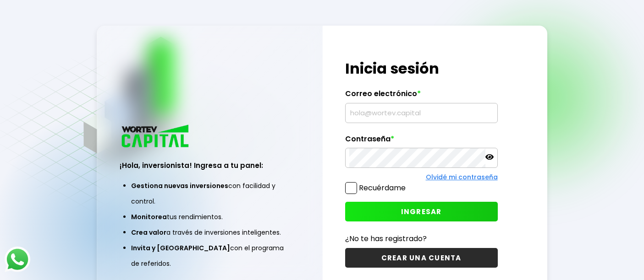  I want to click on img: logo_wortev_capital, so click(156, 137).